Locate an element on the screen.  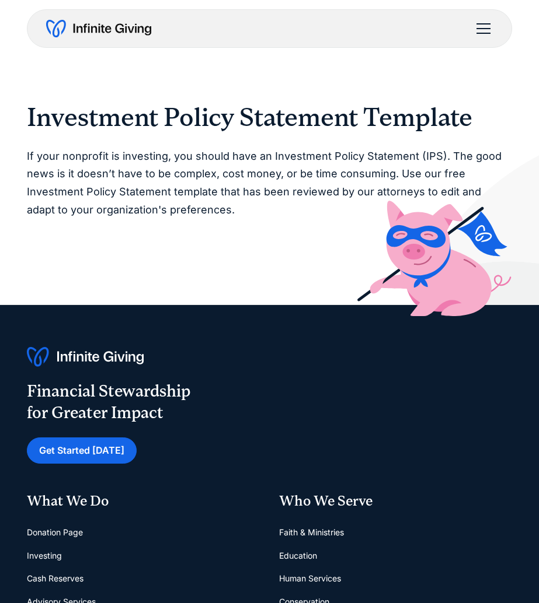
a: Cash Reserves is located at coordinates (55, 579).